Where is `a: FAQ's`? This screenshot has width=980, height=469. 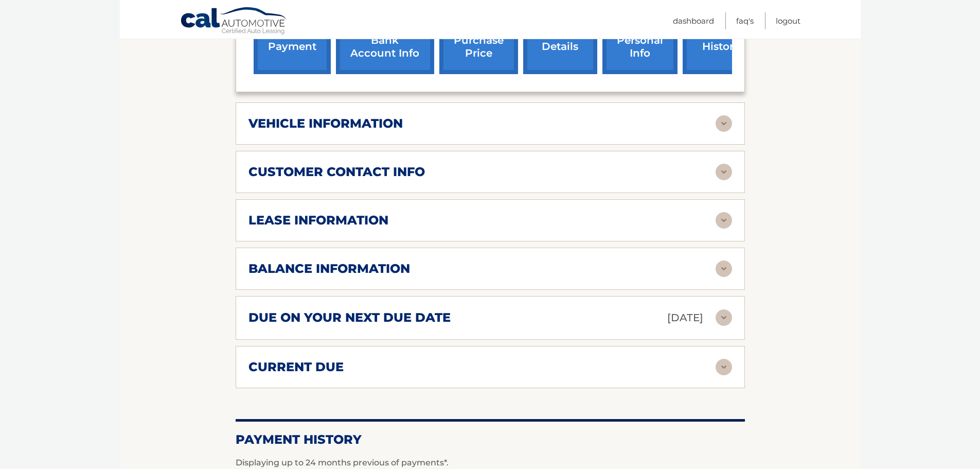
a: FAQ's is located at coordinates (745, 20).